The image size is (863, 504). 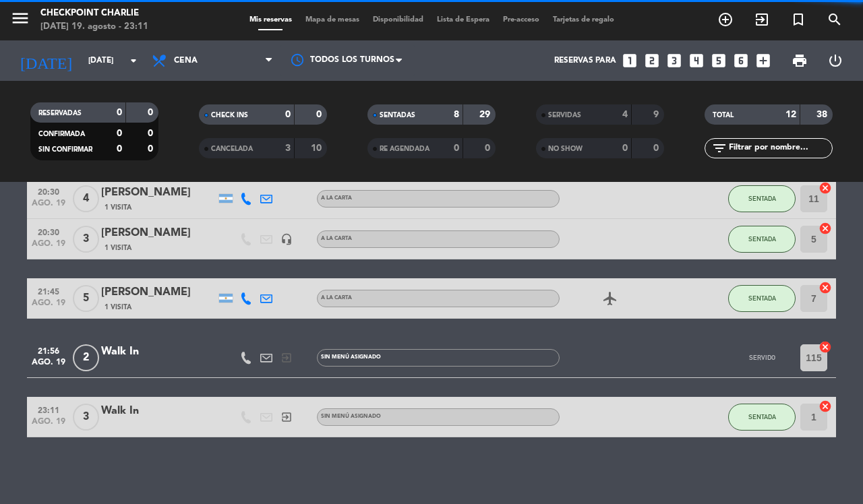 What do you see at coordinates (625, 114) in the screenshot?
I see `strong: 4` at bounding box center [625, 114].